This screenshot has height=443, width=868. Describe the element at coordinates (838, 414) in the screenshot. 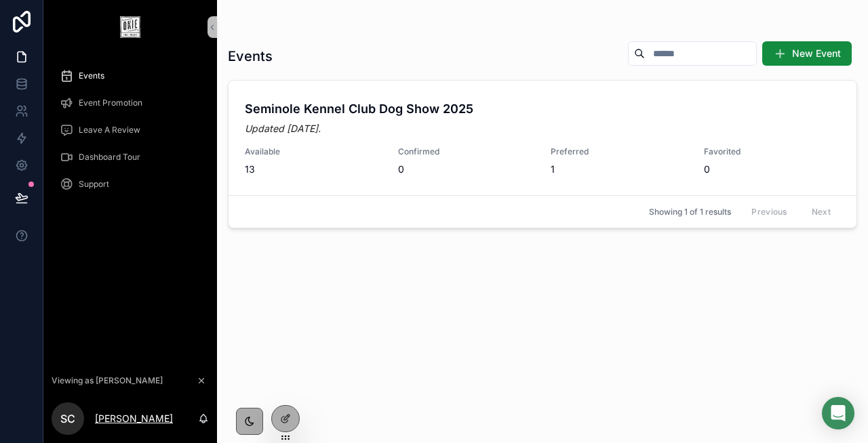

I see `div: Open Intercom Messenger` at that location.